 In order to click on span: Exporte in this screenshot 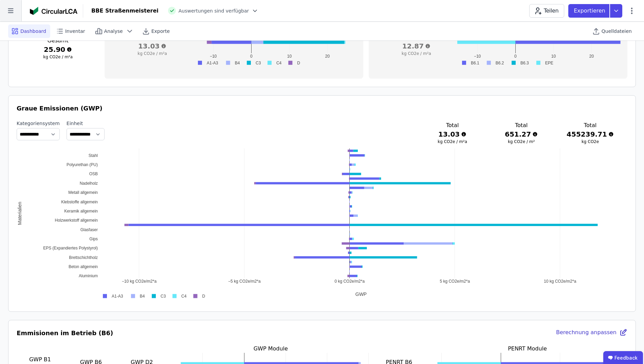, I will do `click(160, 31)`.